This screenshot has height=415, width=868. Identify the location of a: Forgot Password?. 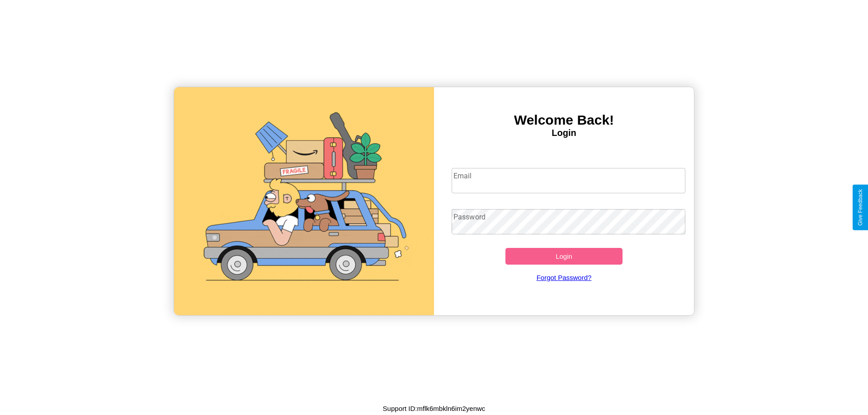
(564, 277).